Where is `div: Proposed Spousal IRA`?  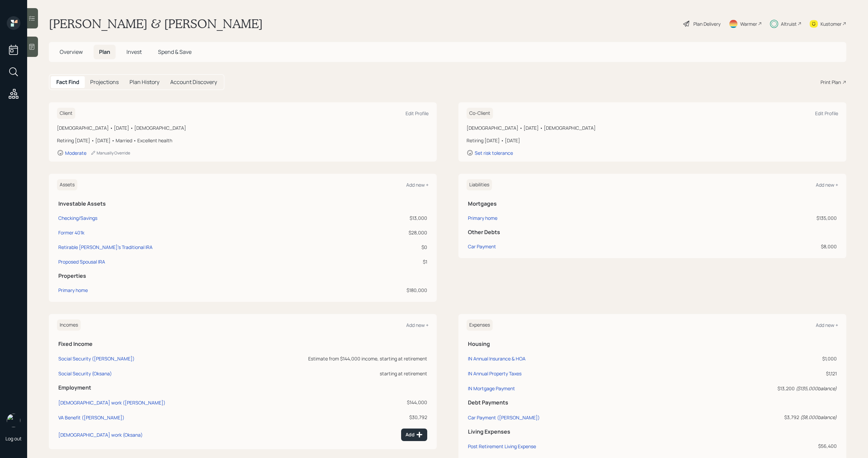
div: Proposed Spousal IRA is located at coordinates (81, 262).